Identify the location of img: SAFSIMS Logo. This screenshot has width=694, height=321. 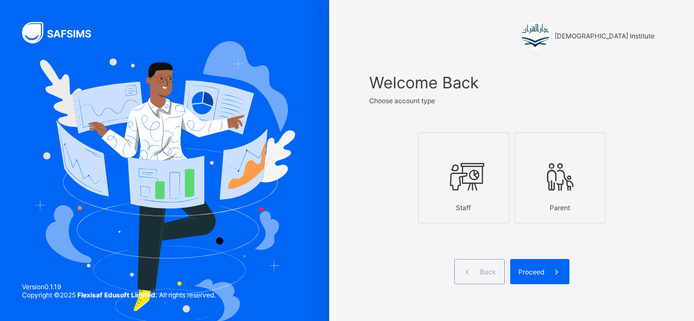
(63, 32).